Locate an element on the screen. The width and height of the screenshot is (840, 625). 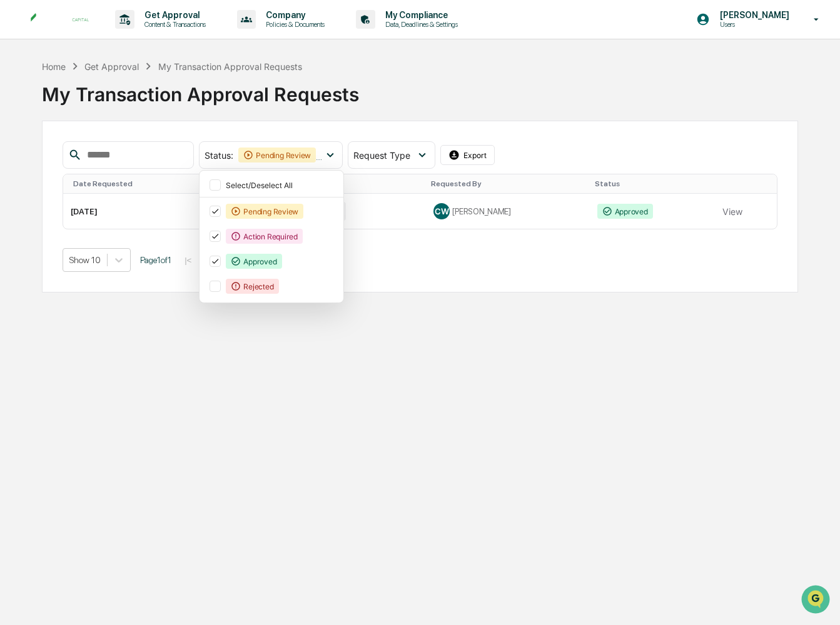
button: Start new chat is located at coordinates (220, 107).